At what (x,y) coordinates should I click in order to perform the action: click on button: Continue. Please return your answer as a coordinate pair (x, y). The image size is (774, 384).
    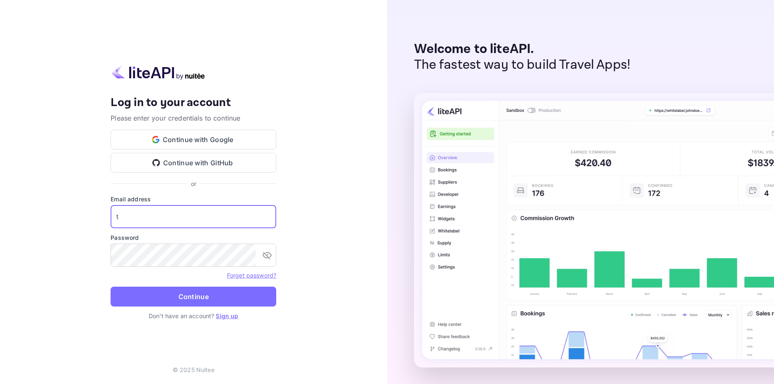
    Looking at the image, I should click on (193, 296).